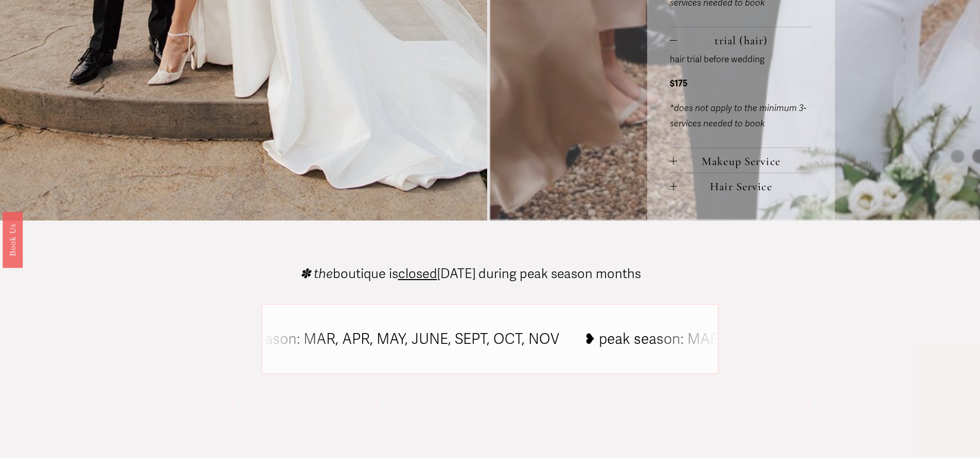 The image size is (980, 459). I want to click on em: ✽ the, so click(316, 274).